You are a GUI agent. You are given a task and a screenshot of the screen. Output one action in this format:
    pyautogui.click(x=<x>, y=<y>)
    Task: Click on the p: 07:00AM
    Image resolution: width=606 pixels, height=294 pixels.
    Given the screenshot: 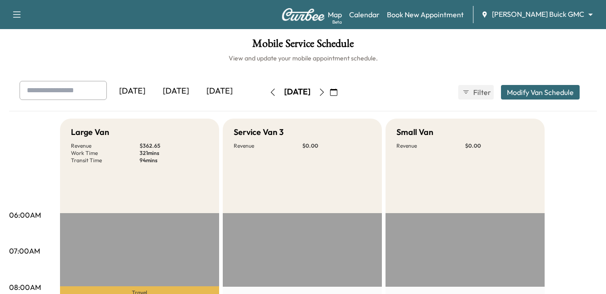 What is the action you would take?
    pyautogui.click(x=25, y=251)
    